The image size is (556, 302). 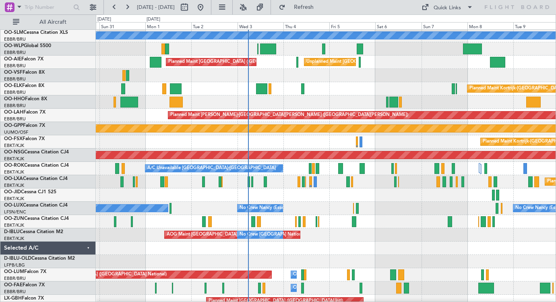 I want to click on span: OO-ROK, so click(x=14, y=166).